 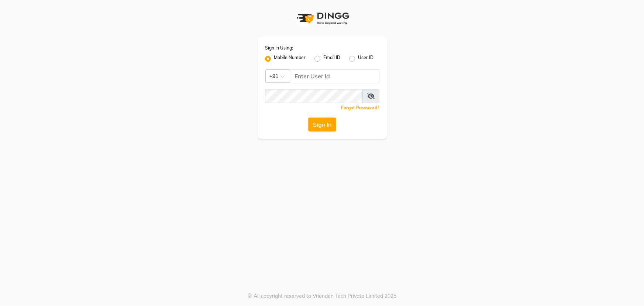 I want to click on a: Forgot Password?, so click(x=360, y=108).